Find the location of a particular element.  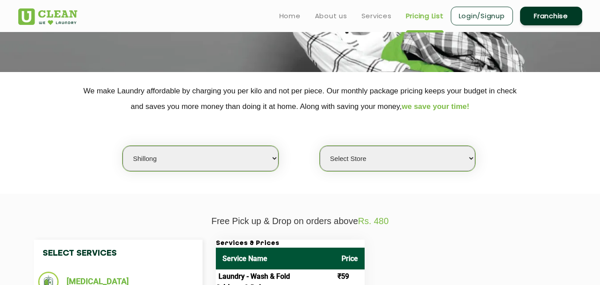

td: ₹59 is located at coordinates (350, 276).